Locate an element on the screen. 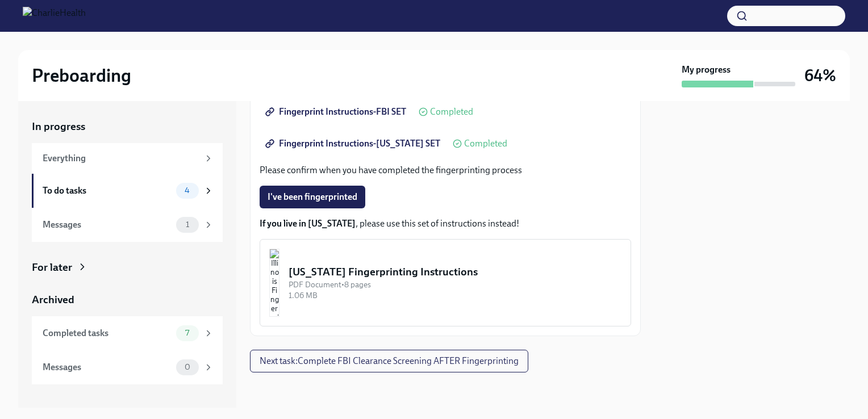  img: CharlieHealth is located at coordinates (54, 16).